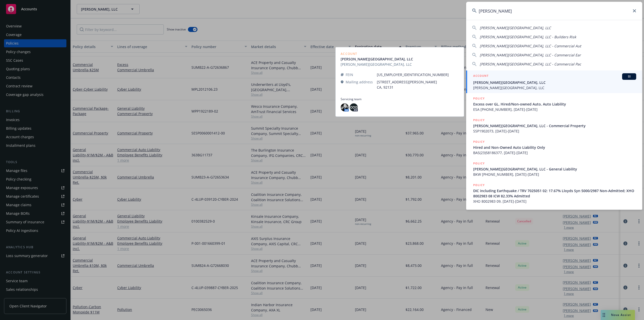  What do you see at coordinates (481, 76) in the screenshot?
I see `h5: ACCOUNT` at bounding box center [481, 76].